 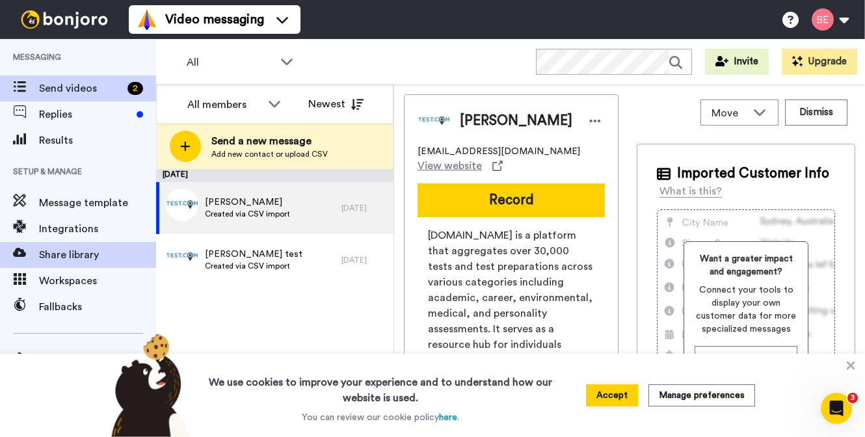 What do you see at coordinates (98, 229) in the screenshot?
I see `span: Integrations` at bounding box center [98, 229].